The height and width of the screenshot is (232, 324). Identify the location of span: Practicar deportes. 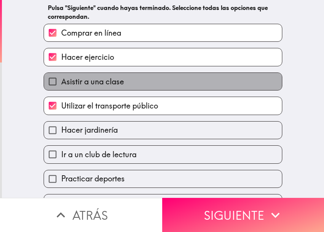
(93, 178).